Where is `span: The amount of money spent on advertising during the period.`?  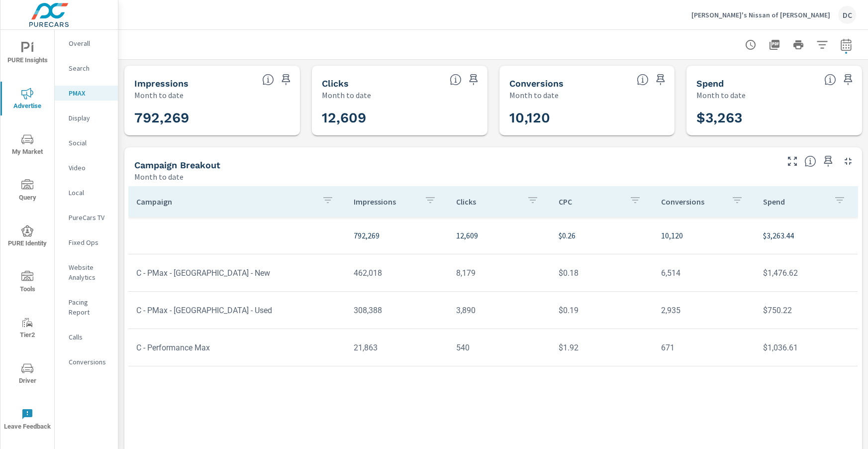 span: The amount of money spent on advertising during the period. is located at coordinates (830, 80).